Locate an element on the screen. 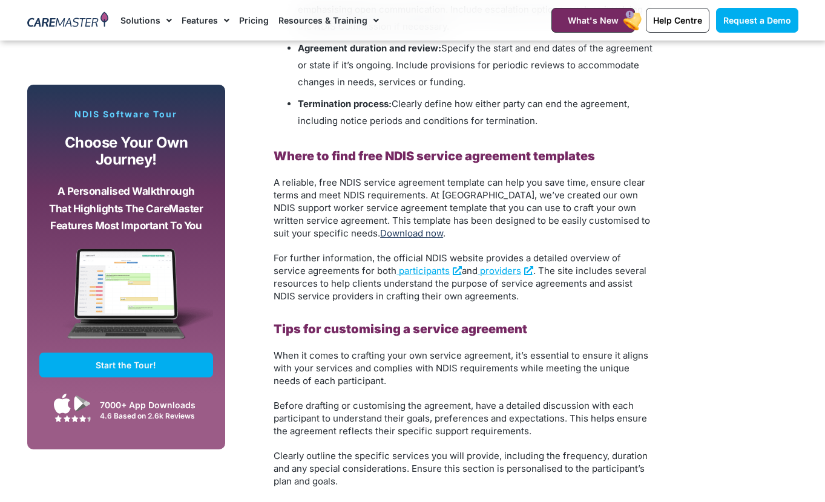 Image resolution: width=825 pixels, height=502 pixels. div: 4.6 Based on 2.6k Reviews is located at coordinates (153, 416).